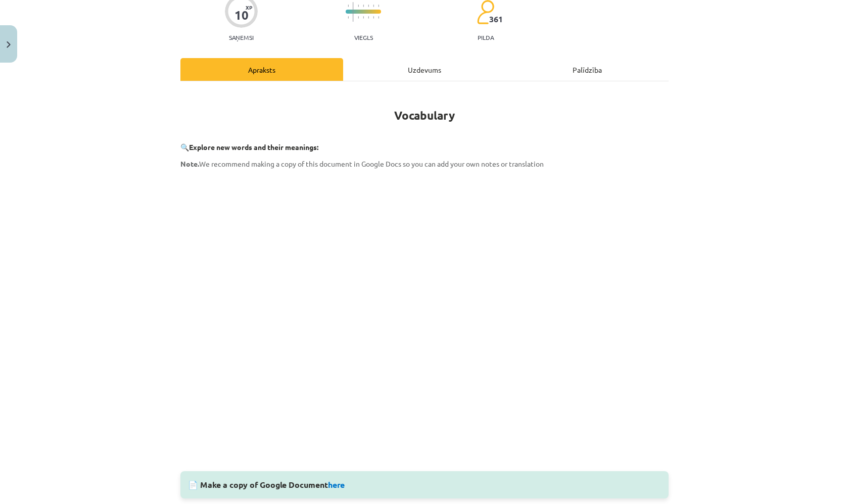 The width and height of the screenshot is (849, 504). What do you see at coordinates (9, 45) in the screenshot?
I see `img: icon-close-lesson-0947bae3869378f0d4975bcd49f059093ad1ed9edebbc8119c70593378902aed.svg` at bounding box center [9, 45].